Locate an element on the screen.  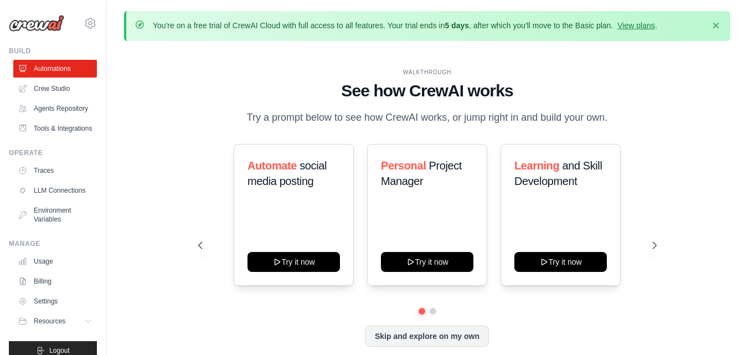
button: Skip and explore on my own is located at coordinates (427, 336).